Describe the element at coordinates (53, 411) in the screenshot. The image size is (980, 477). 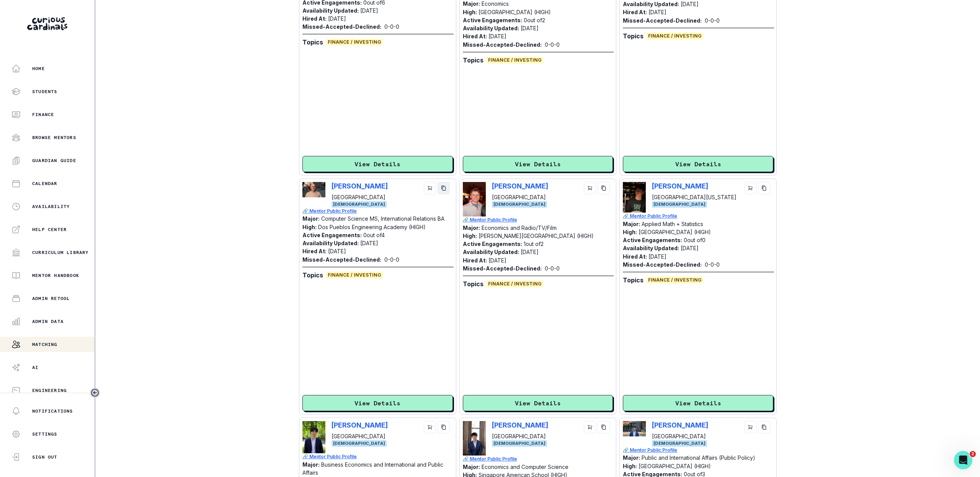
I see `p: Notifications` at that location.